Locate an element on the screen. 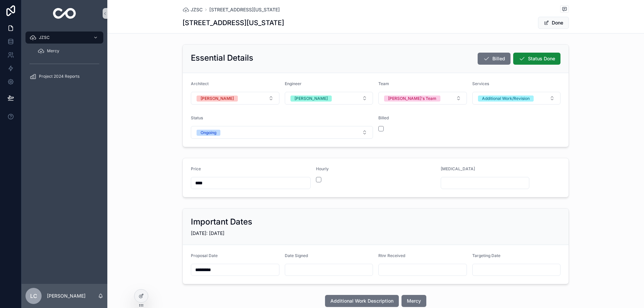 The width and height of the screenshot is (644, 308). span: Proposal Date is located at coordinates (205, 256).